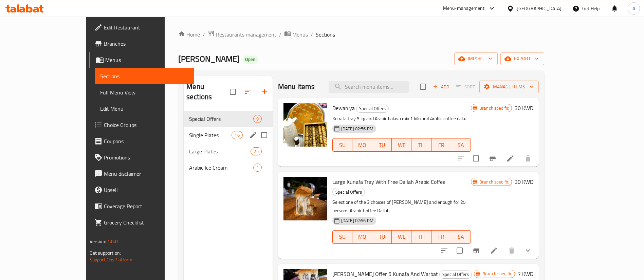 Image resolution: width=644 pixels, height=280 pixels. I want to click on span: 16, so click(237, 136).